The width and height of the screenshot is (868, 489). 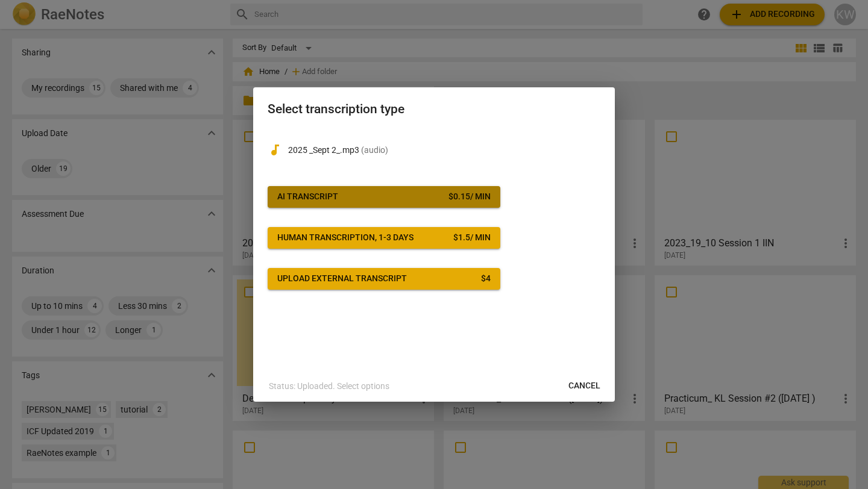 I want to click on button: AI Transcript$0.15/ min, so click(x=384, y=197).